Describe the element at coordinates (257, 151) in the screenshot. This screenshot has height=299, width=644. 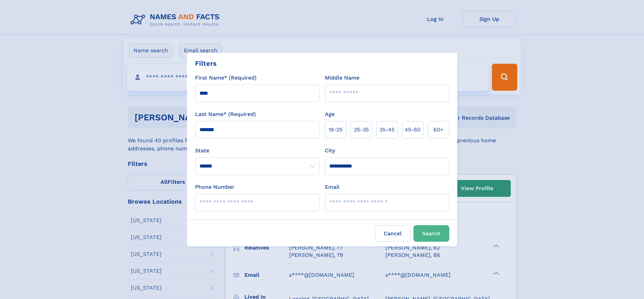
I see `label: State` at that location.